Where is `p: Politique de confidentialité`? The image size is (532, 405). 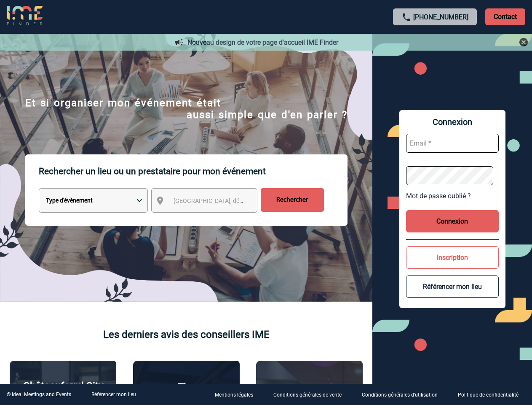
p: Politique de confidentialité is located at coordinates (488, 395).